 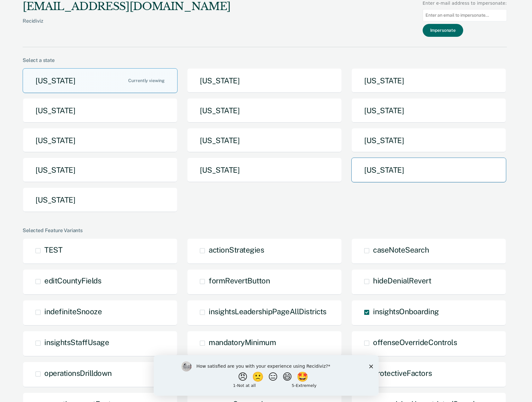 I want to click on span: hideDenialRevert, so click(x=402, y=280).